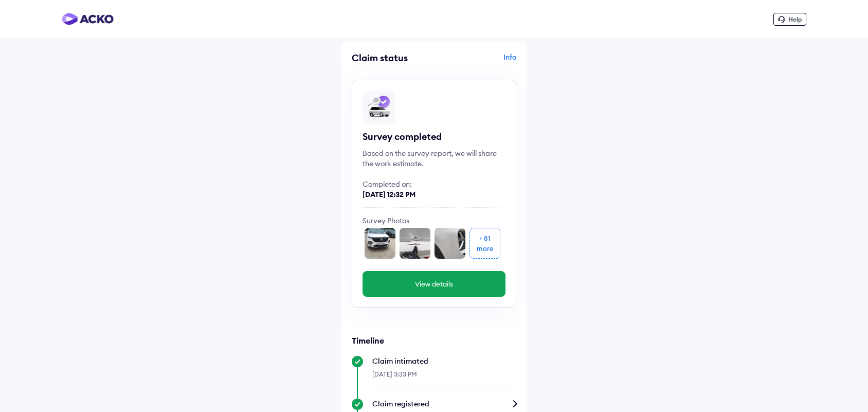 Image resolution: width=868 pixels, height=412 pixels. Describe the element at coordinates (444, 361) in the screenshot. I see `div: Claim intimated` at that location.